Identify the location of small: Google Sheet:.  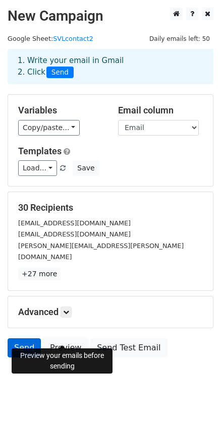
(50, 38).